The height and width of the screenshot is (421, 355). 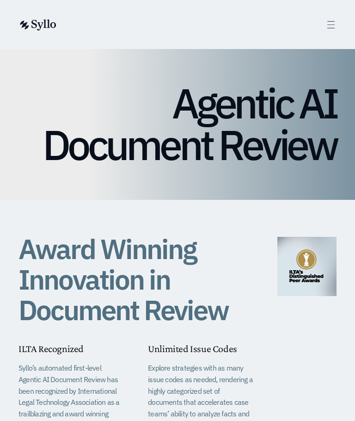 What do you see at coordinates (37, 25) in the screenshot?
I see `img: syllo` at bounding box center [37, 25].